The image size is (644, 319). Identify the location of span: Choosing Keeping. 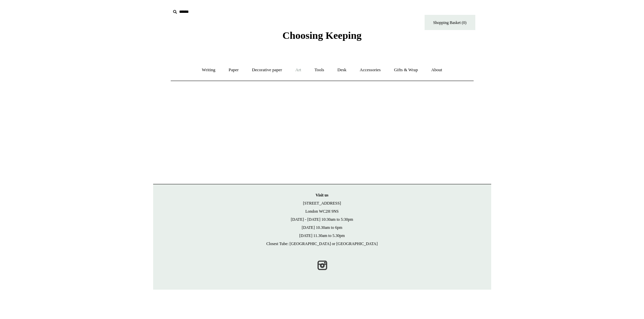
(322, 35).